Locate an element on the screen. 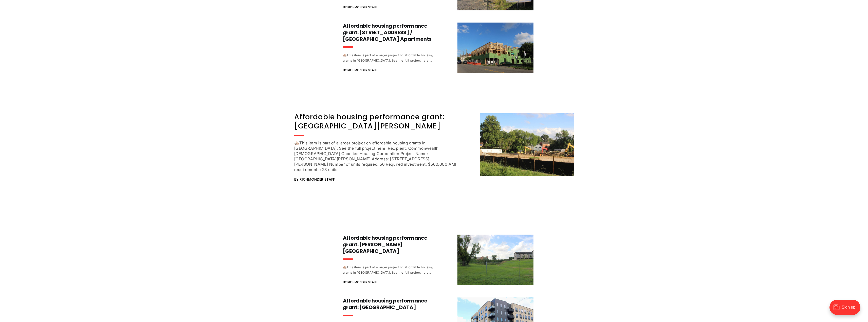 This screenshot has width=868, height=322. img: Affordable housing performance grant: 1203 East Brookland Park Boulevard / Green Park Apartments is located at coordinates (495, 48).